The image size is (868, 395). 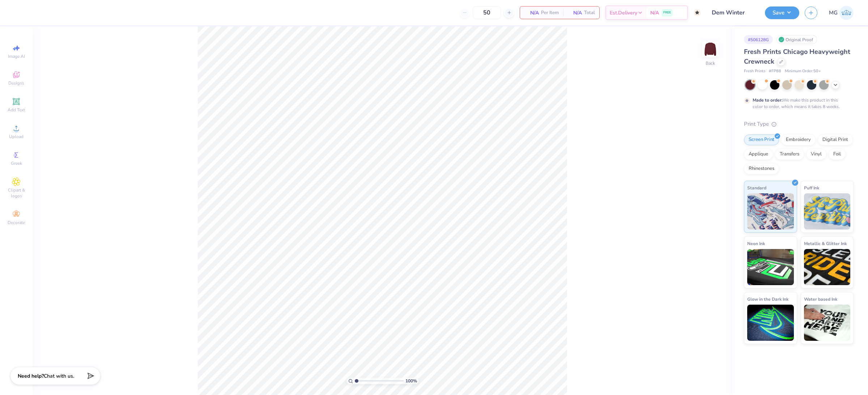 What do you see at coordinates (16, 83) in the screenshot?
I see `span: Designs` at bounding box center [16, 83].